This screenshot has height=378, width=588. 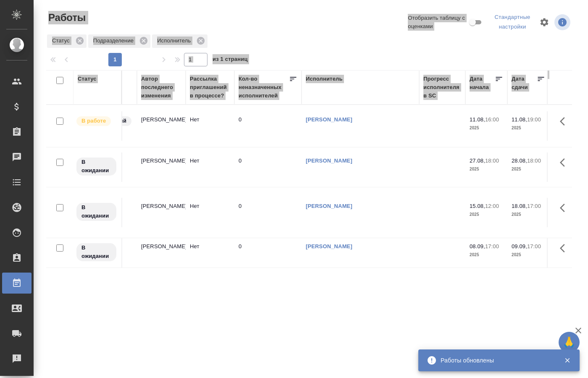 I want to click on div: Подразделение, so click(x=119, y=41).